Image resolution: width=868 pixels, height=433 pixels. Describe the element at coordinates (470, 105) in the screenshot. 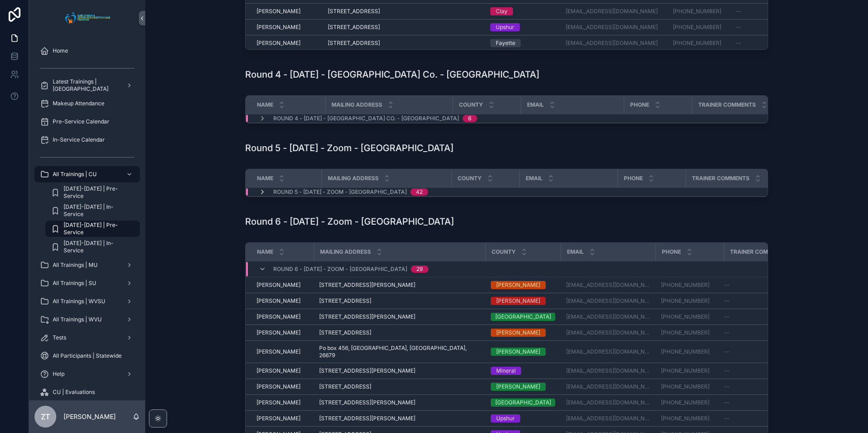

I see `span: County` at that location.